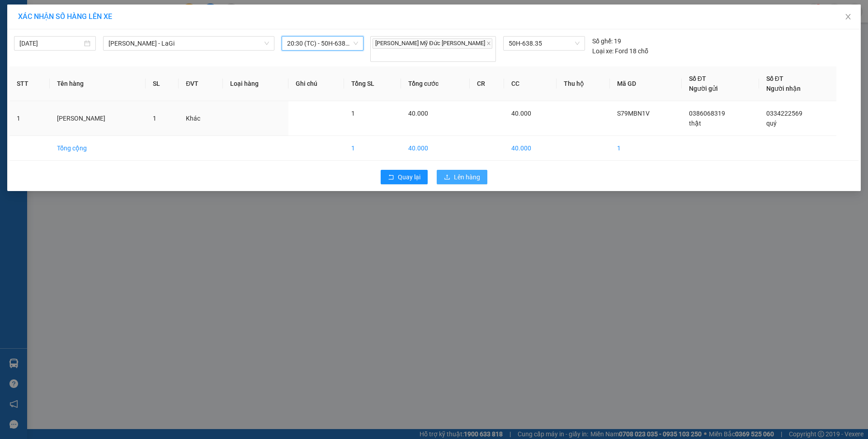 This screenshot has height=439, width=868. Describe the element at coordinates (694, 123) in the screenshot. I see `span: thật` at that location.